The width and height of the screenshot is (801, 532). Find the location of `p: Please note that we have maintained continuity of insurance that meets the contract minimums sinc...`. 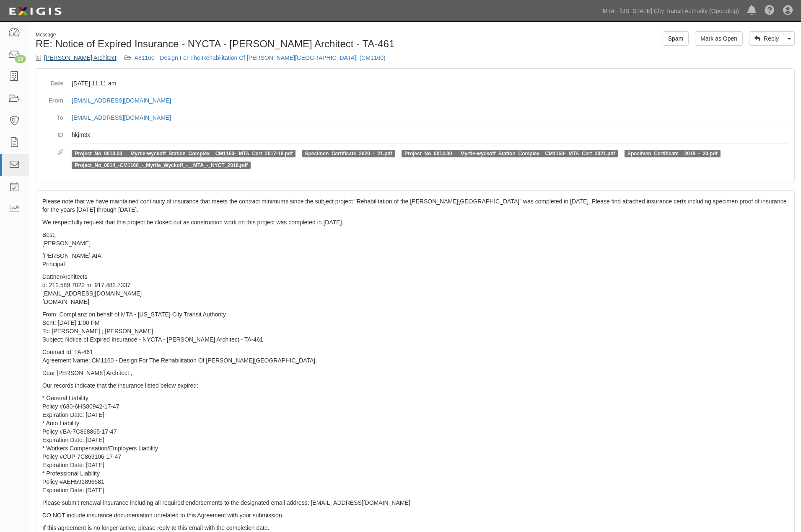

p: Please note that we have maintained continuity of insurance that meets the contract minimums sinc... is located at coordinates (415, 205).